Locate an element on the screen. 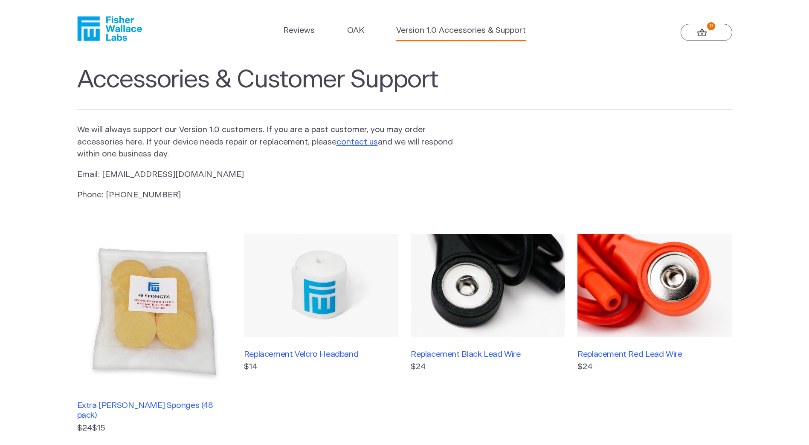 The height and width of the screenshot is (445, 809). img: Replacement Black Lead Wire is located at coordinates (488, 286).